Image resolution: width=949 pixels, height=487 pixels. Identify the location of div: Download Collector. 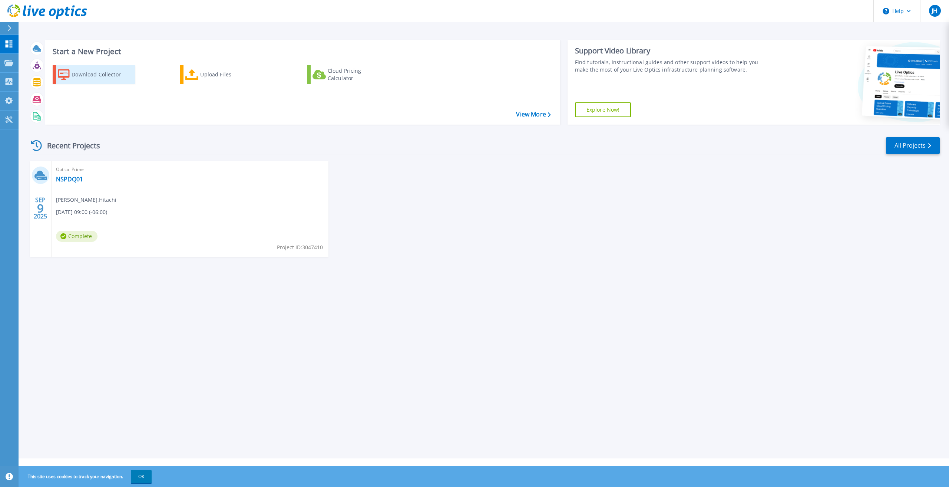
(101, 74).